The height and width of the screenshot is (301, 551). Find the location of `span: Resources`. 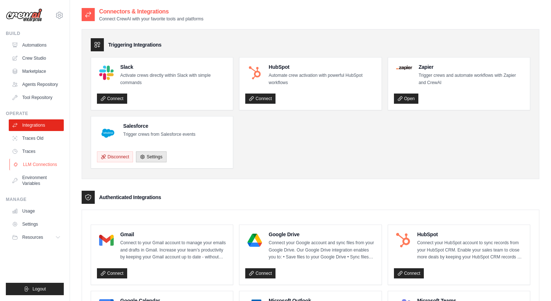

span: Resources is located at coordinates (32, 238).